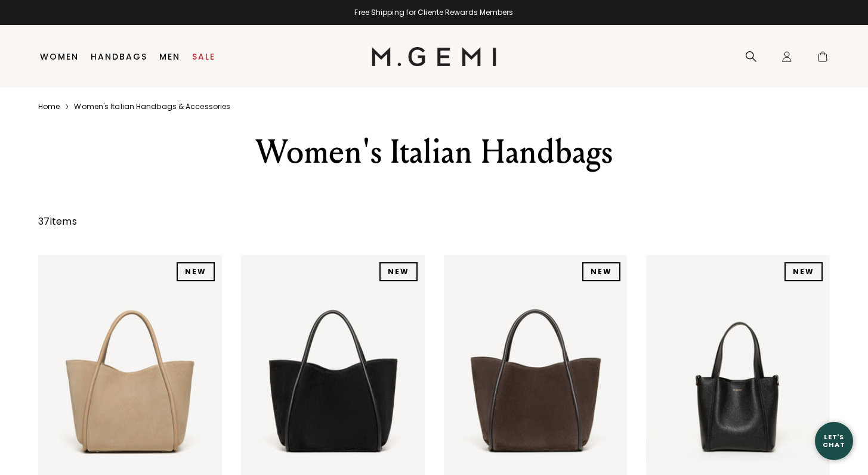 The image size is (868, 475). What do you see at coordinates (59, 57) in the screenshot?
I see `a: Women` at bounding box center [59, 57].